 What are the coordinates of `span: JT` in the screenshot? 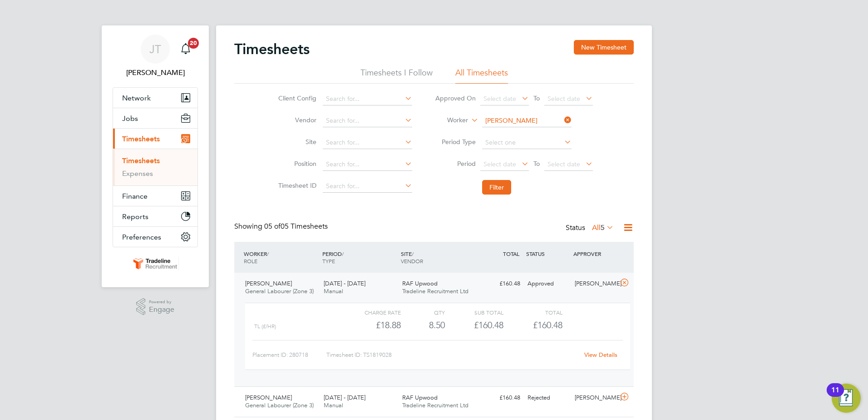 It's located at (155, 49).